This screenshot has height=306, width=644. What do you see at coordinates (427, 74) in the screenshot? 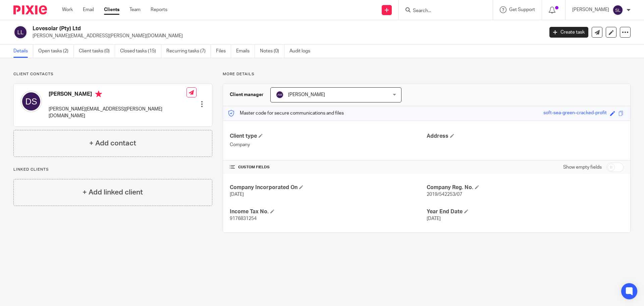
I see `p: More details` at bounding box center [427, 74].